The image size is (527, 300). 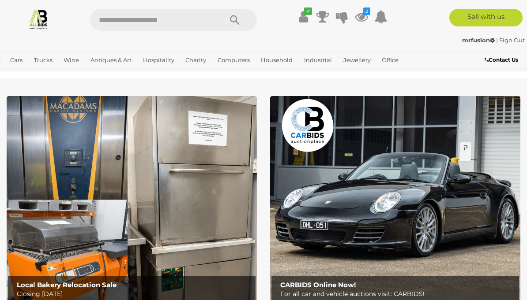 What do you see at coordinates (486, 18) in the screenshot?
I see `a: Sell with us` at bounding box center [486, 18].